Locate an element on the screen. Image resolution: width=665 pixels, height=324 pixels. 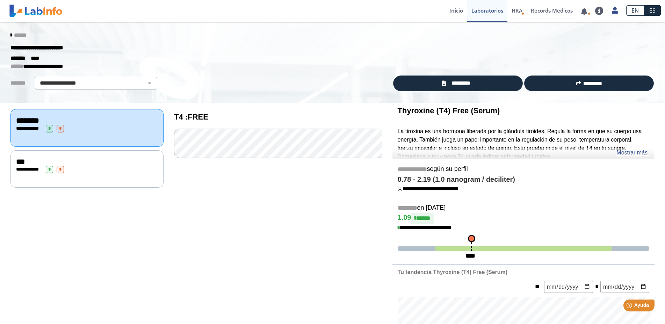
span: Ayuda is located at coordinates (39, 8).